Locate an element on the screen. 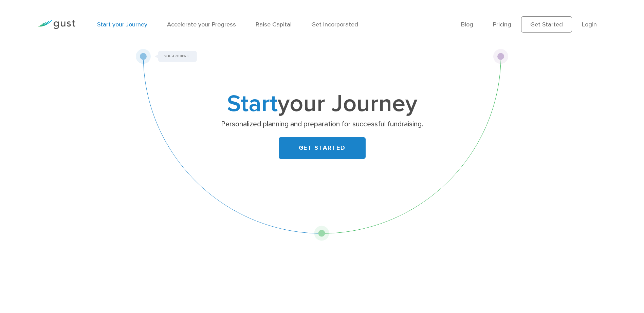 This screenshot has width=644, height=313. h1: your Journey is located at coordinates (322, 104).